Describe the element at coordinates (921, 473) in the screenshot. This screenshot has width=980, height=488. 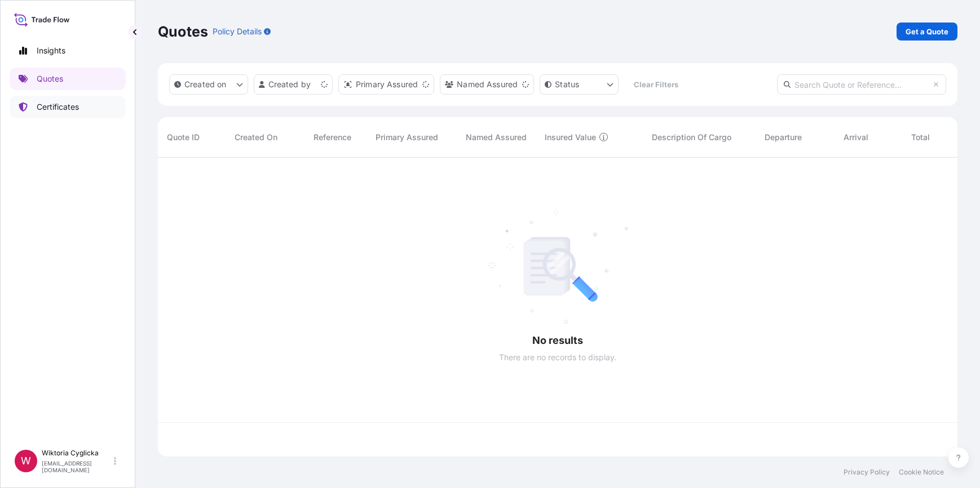
I see `p: Cookie Notice` at that location.